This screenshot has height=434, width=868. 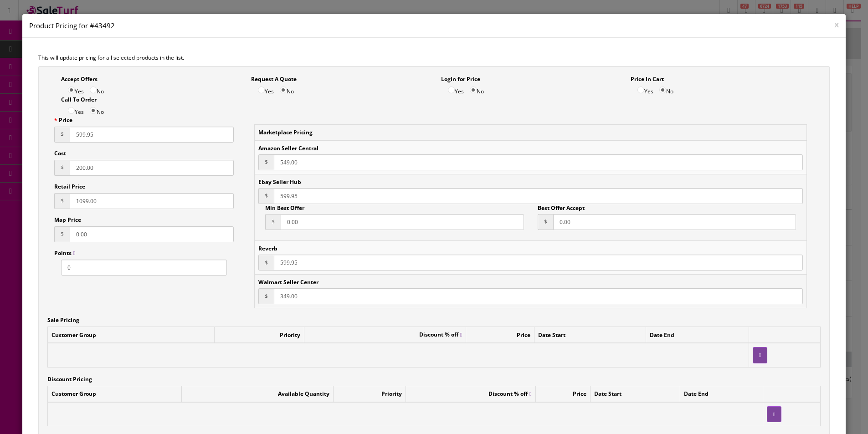 I want to click on label: Min Best Offer, so click(x=285, y=208).